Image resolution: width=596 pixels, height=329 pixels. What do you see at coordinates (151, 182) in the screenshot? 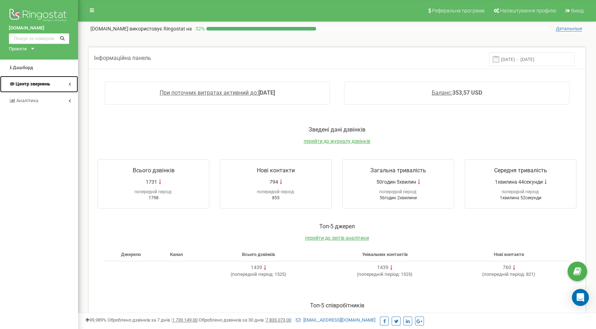
I see `span: 1731` at bounding box center [151, 182].